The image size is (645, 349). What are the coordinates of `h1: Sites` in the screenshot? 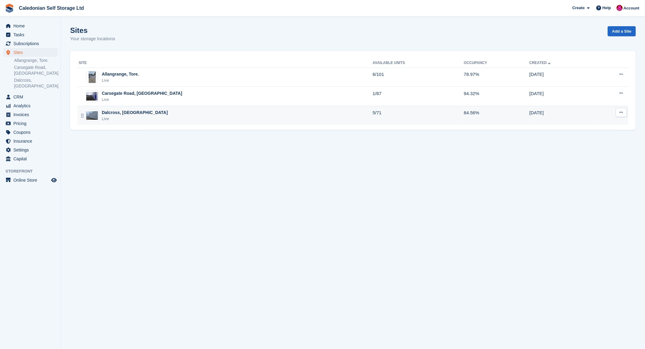 It's located at (93, 30).